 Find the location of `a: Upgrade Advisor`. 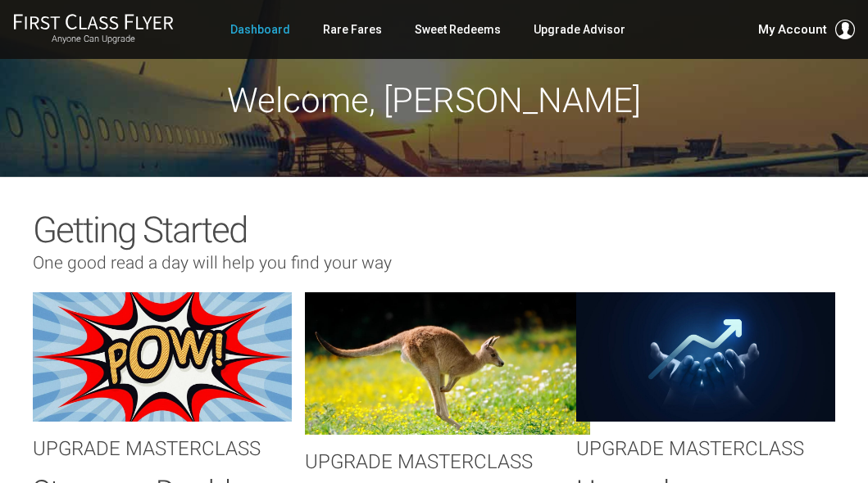

a: Upgrade Advisor is located at coordinates (579, 29).